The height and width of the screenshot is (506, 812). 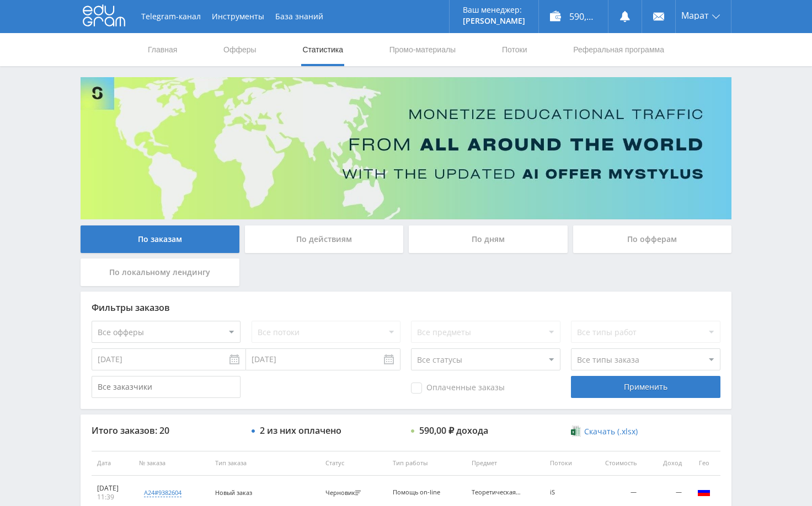 What do you see at coordinates (619, 50) in the screenshot?
I see `a: Реферальная программа` at bounding box center [619, 50].